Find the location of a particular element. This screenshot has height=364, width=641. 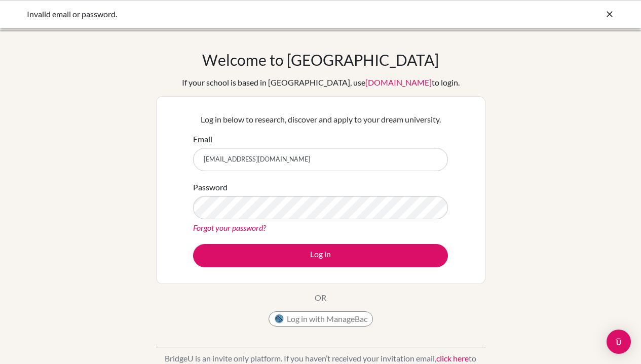

button: Log in is located at coordinates (320, 256).